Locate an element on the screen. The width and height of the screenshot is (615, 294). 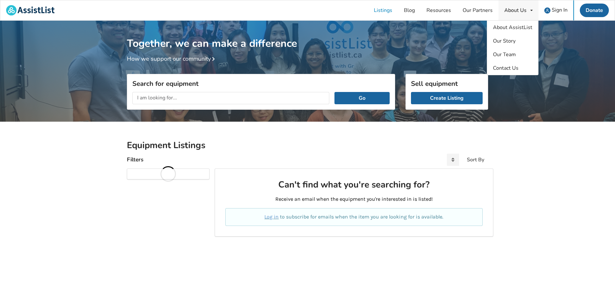
a: Donate is located at coordinates (594, 10).